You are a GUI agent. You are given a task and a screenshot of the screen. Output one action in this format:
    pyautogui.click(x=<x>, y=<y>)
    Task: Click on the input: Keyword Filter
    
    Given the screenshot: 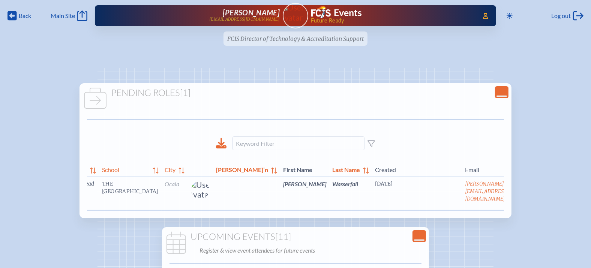 What is the action you would take?
    pyautogui.click(x=299, y=143)
    